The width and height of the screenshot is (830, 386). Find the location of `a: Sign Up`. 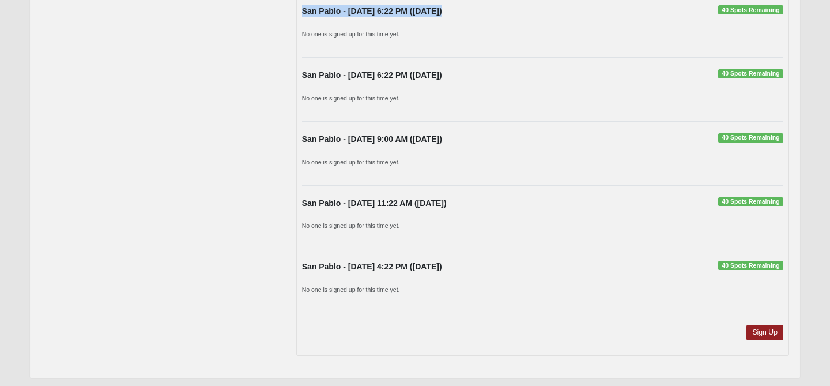

a: Sign Up is located at coordinates (765, 332).